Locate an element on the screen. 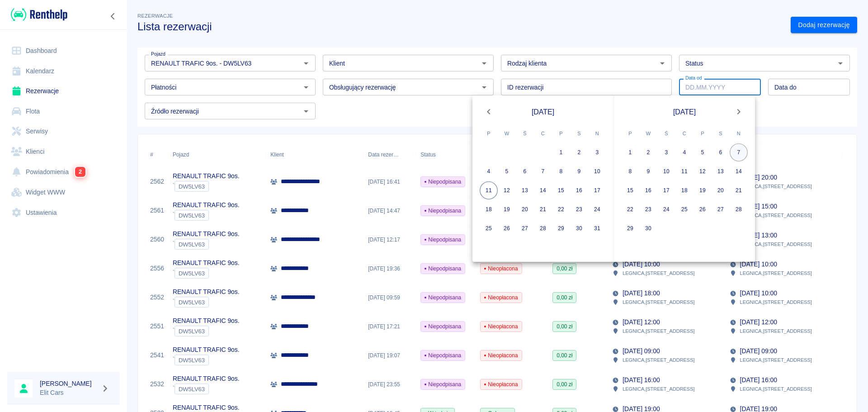 The image size is (868, 412). span: piątek is located at coordinates (561, 133).